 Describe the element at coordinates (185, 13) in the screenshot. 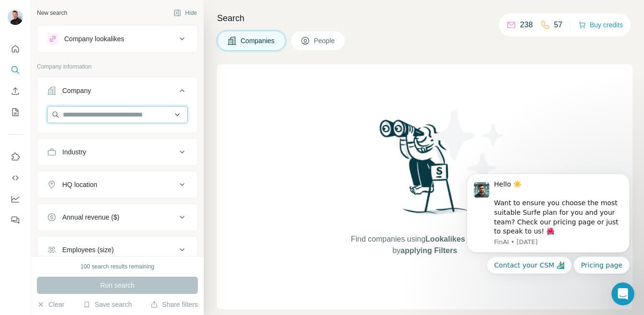

I see `button: Hide` at that location.